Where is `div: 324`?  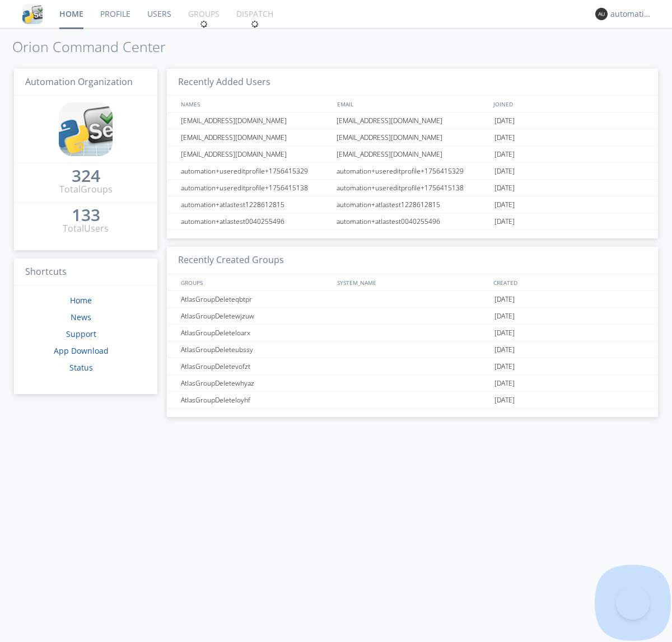
div: 324 is located at coordinates (85, 176).